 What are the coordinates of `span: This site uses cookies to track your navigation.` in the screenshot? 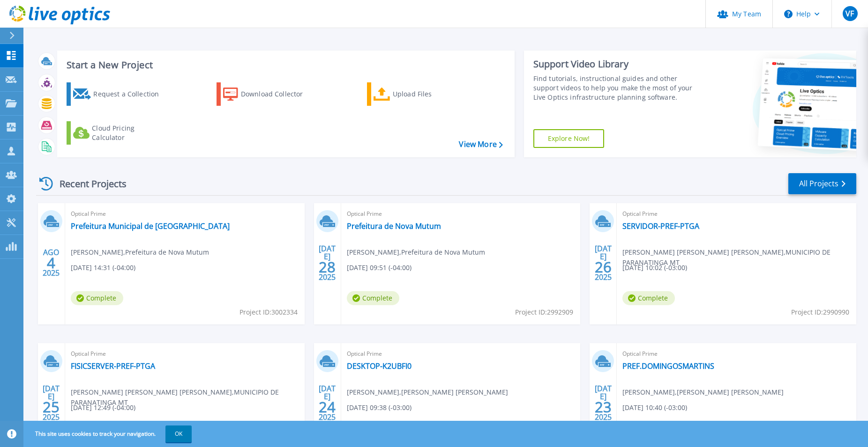 It's located at (109, 434).